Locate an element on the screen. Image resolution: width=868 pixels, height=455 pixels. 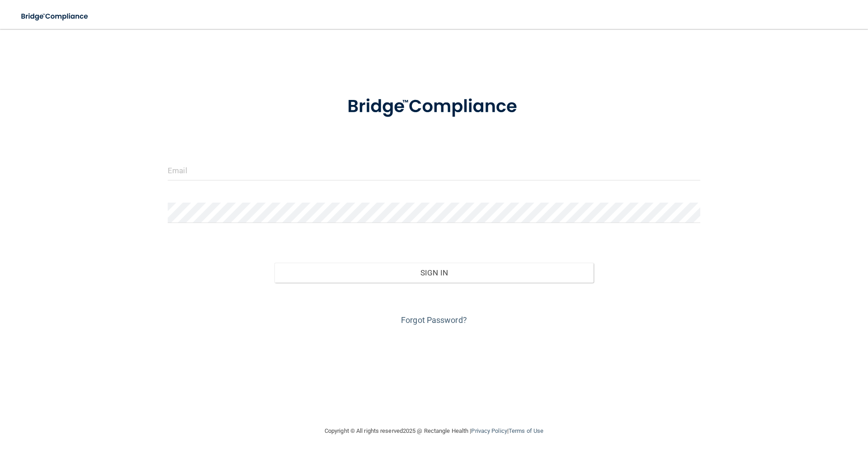
a: Forgot Password? is located at coordinates (434, 320).